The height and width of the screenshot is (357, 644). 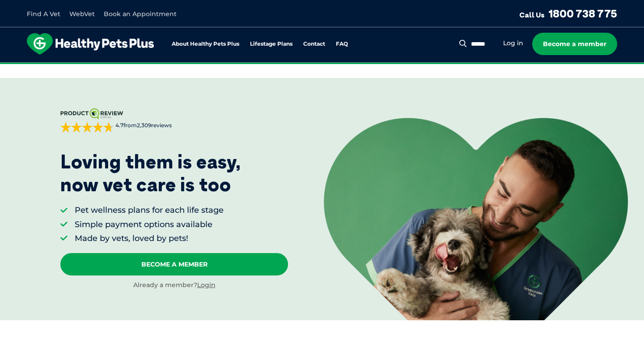 What do you see at coordinates (143, 126) in the screenshot?
I see `span: from` at bounding box center [143, 126].